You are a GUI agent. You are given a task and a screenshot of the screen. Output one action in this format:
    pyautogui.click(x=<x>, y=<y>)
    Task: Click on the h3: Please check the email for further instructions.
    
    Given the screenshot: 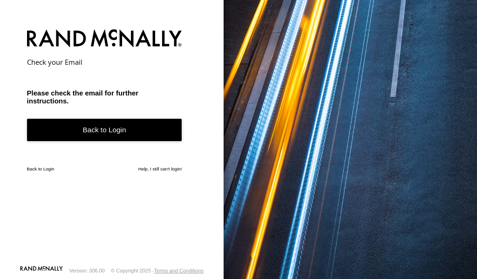 What is the action you would take?
    pyautogui.click(x=104, y=97)
    